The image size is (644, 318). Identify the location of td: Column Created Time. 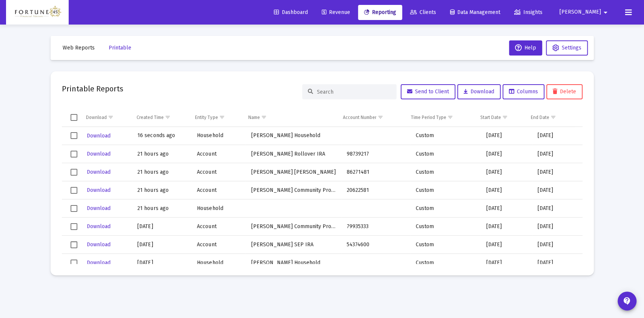
(161, 117).